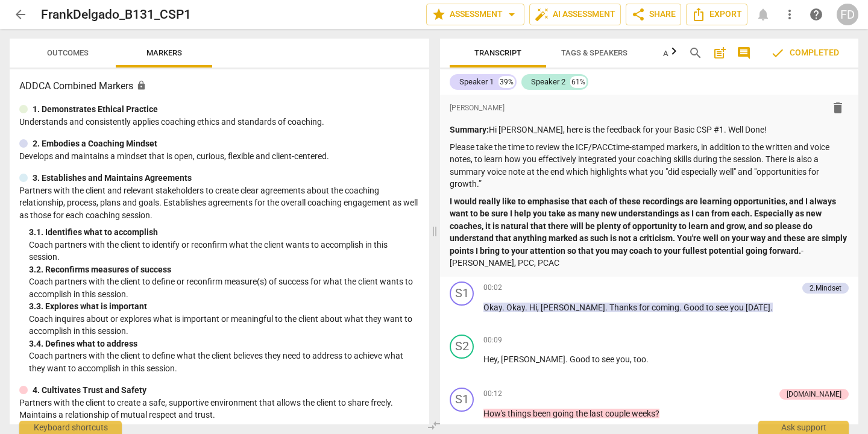  I want to click on div: Speaker 2, so click(548, 82).